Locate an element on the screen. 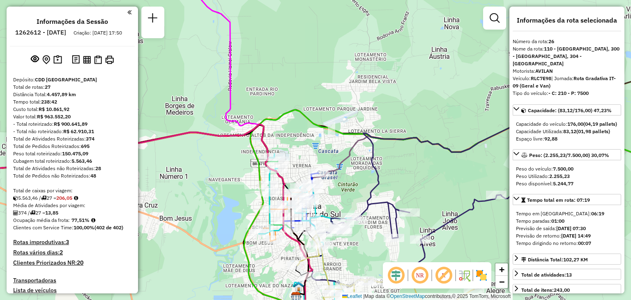 Image resolution: width=631 pixels, height=300 pixels. div: Tempo paradas: is located at coordinates (566, 221).